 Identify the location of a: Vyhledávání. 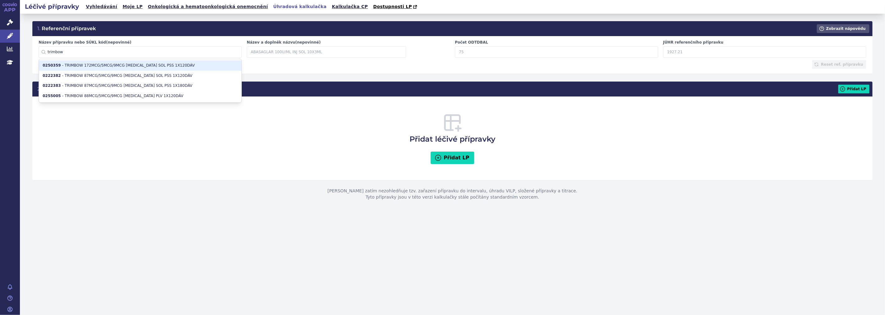
(101, 7).